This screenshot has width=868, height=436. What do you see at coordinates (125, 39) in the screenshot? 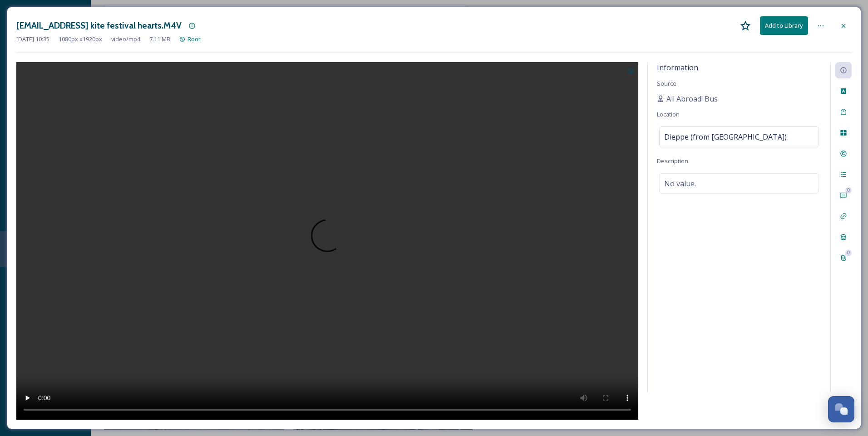
I see `span: video/mp4` at bounding box center [125, 39].